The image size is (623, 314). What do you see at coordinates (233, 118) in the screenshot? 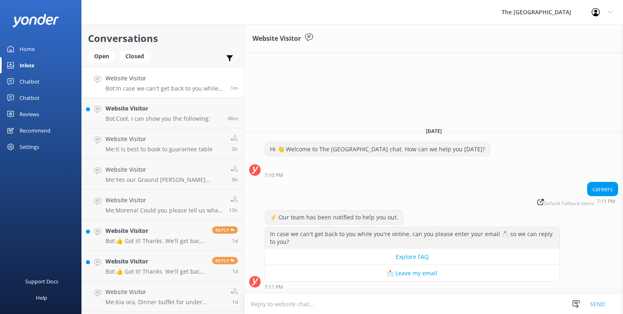
I see `span: Sep 13 2025 06:24pm (UTC +12:00) Pacific/Auckland` at bounding box center [233, 118].